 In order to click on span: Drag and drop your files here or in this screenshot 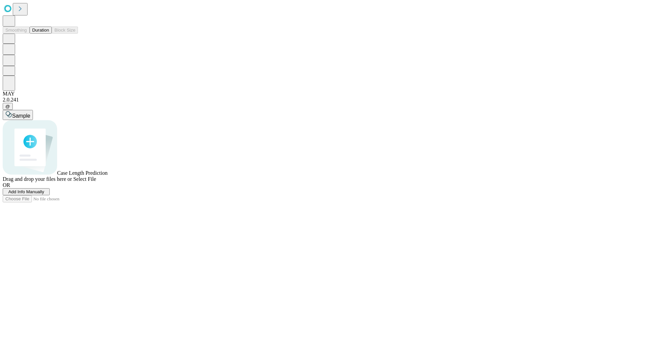, I will do `click(37, 179)`.